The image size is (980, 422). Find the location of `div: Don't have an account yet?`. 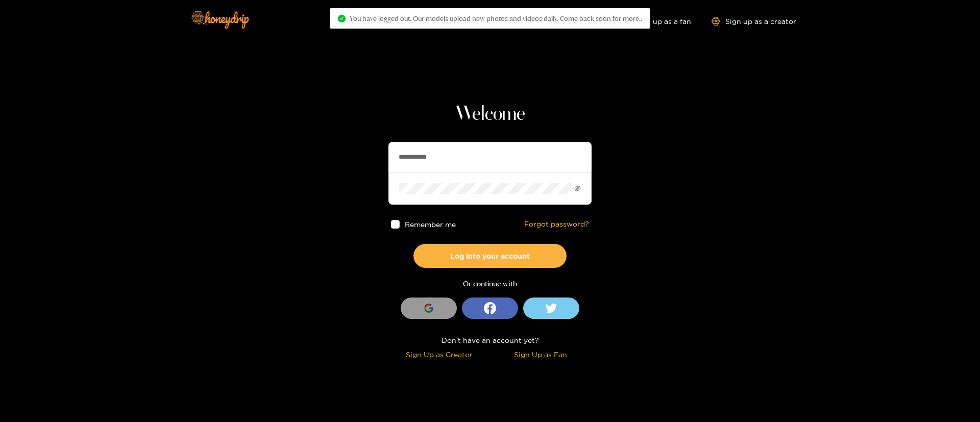

div: Don't have an account yet? is located at coordinates (490, 340).